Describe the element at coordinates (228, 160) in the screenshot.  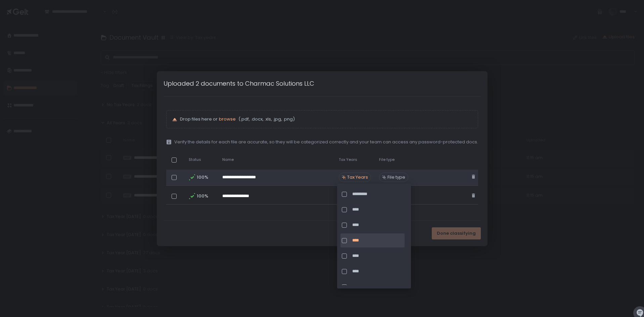
I see `span: Name` at that location.